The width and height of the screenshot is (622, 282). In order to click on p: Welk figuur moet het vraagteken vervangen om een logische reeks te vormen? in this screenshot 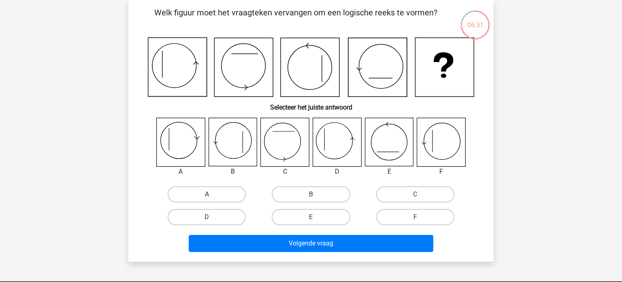, I will do `click(296, 19)`.